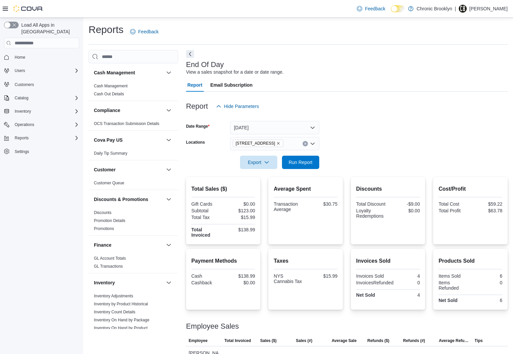 The width and height of the screenshot is (513, 354). I want to click on div: Finance, so click(133, 263).